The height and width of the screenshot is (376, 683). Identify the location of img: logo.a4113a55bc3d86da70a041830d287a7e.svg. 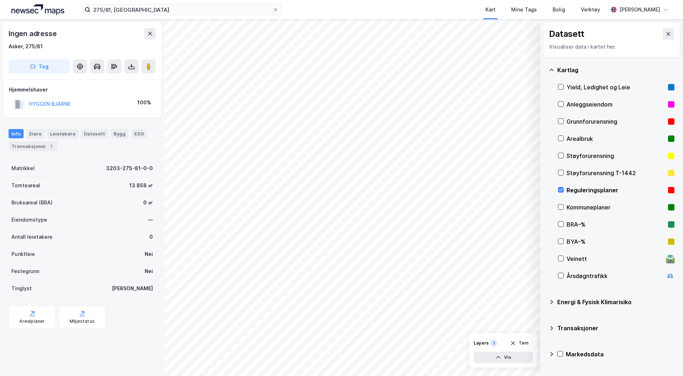
(38, 10).